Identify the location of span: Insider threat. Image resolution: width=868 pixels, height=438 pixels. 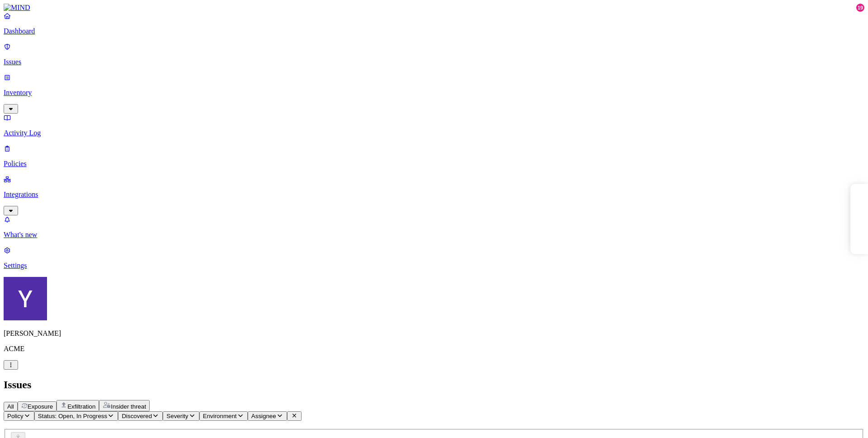
(128, 406).